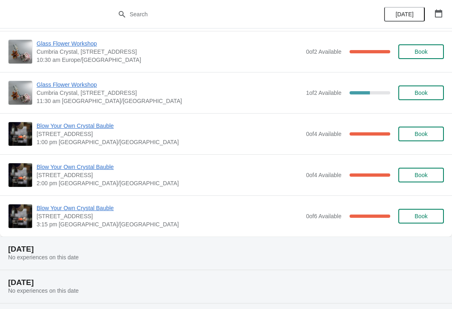 The width and height of the screenshot is (452, 309). Describe the element at coordinates (324, 216) in the screenshot. I see `span: 0 of 6 Available` at that location.